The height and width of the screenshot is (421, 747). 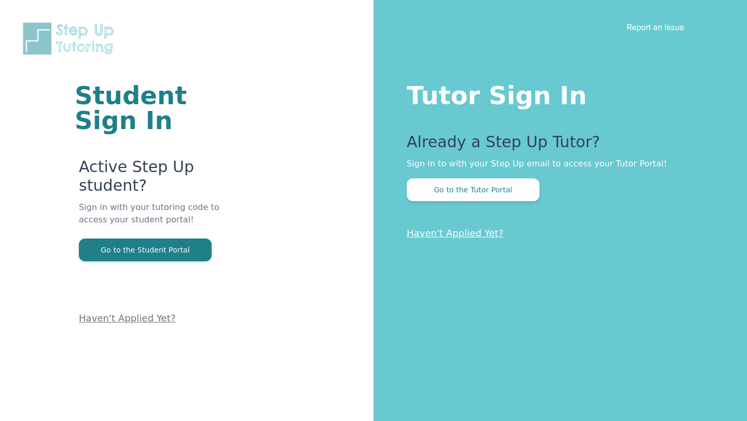 I want to click on a: Go to the Tutor Portal, so click(x=473, y=189).